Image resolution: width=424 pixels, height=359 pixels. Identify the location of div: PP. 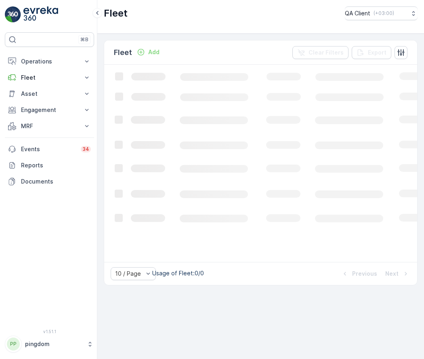
(13, 344).